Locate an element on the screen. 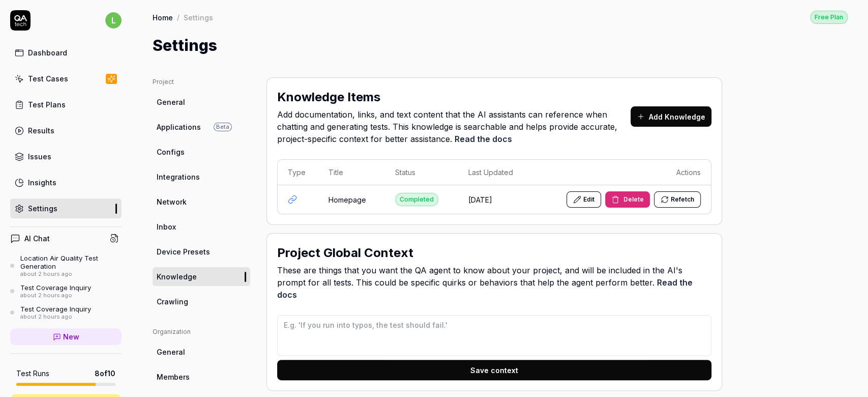  div: Dashboard is located at coordinates (47, 52).